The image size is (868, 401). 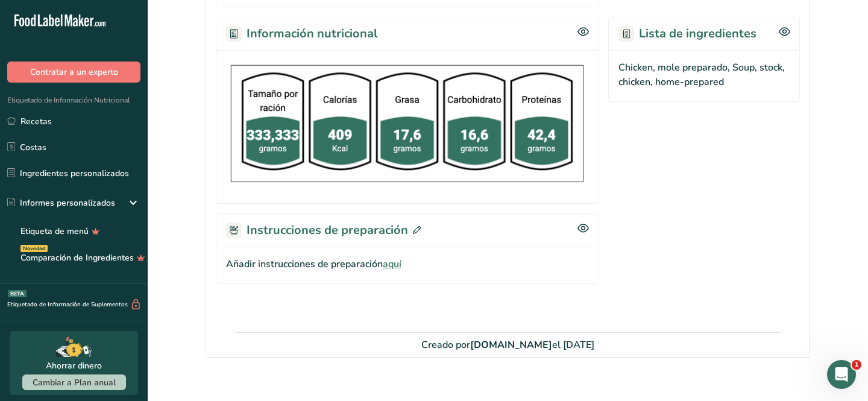 What do you see at coordinates (705, 76) in the screenshot?
I see `div: Chicken, mole preparado, Soup, stock, chicken, home-prepared` at bounding box center [705, 76].